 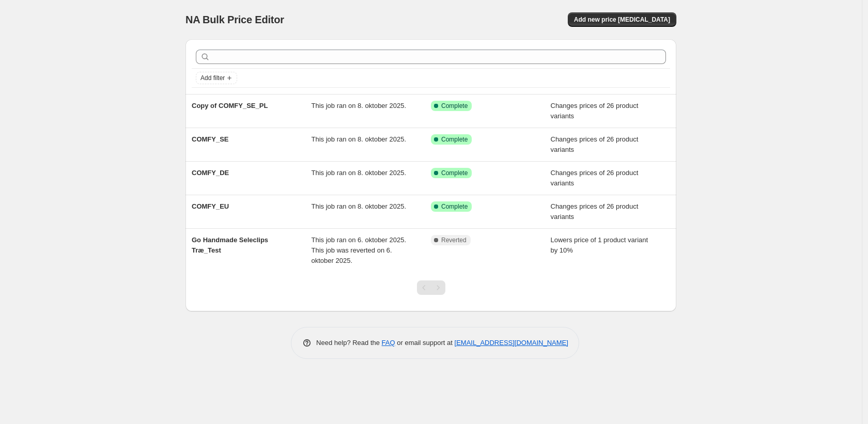 What do you see at coordinates (425, 342) in the screenshot?
I see `span: or email support at` at bounding box center [425, 342].